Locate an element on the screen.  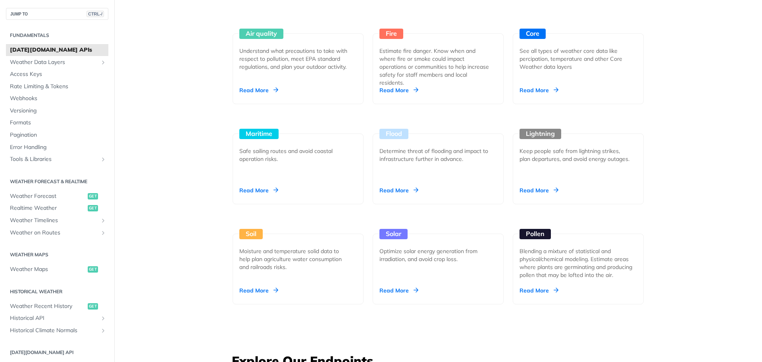
a: Rate Limiting & Tokens is located at coordinates (57, 87).